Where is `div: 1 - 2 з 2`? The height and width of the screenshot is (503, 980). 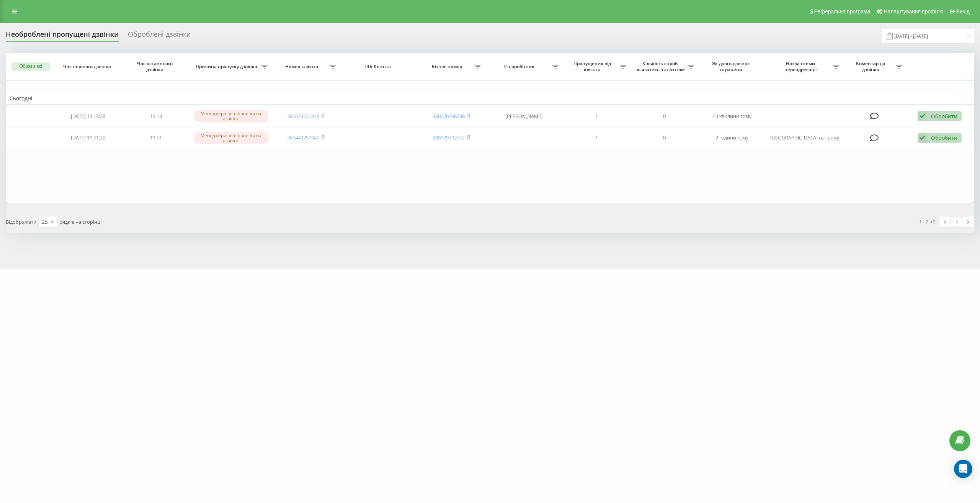
div: 1 - 2 з 2 is located at coordinates (927, 221).